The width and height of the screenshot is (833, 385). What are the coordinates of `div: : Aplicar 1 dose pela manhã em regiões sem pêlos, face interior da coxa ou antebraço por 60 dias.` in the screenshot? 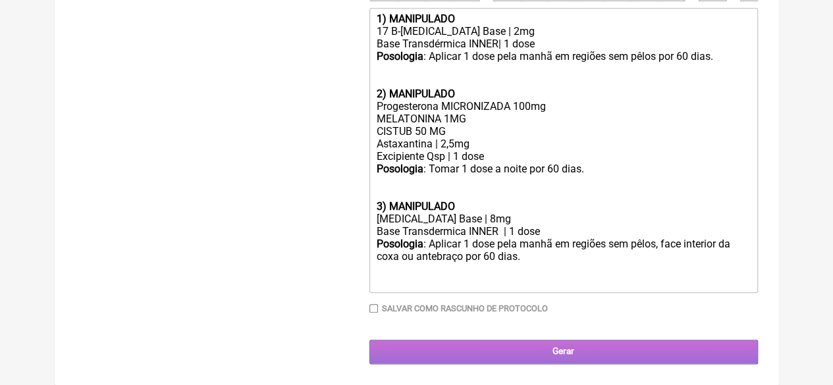 It's located at (563, 263).